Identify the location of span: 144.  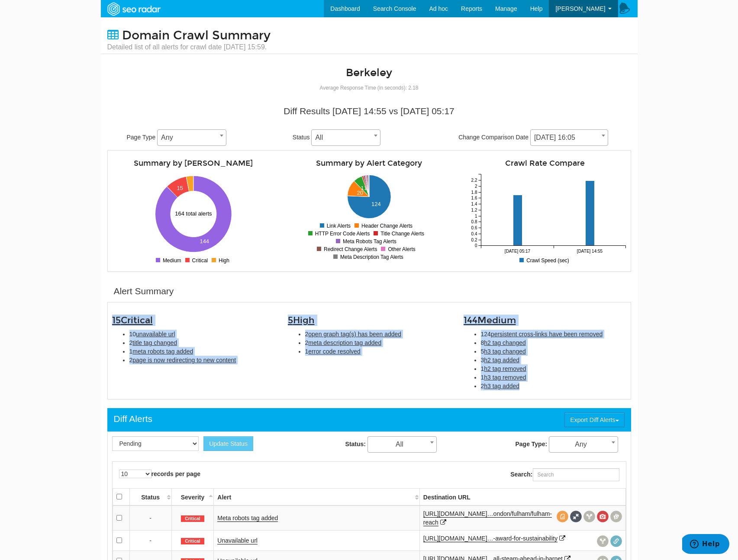
(490, 320).